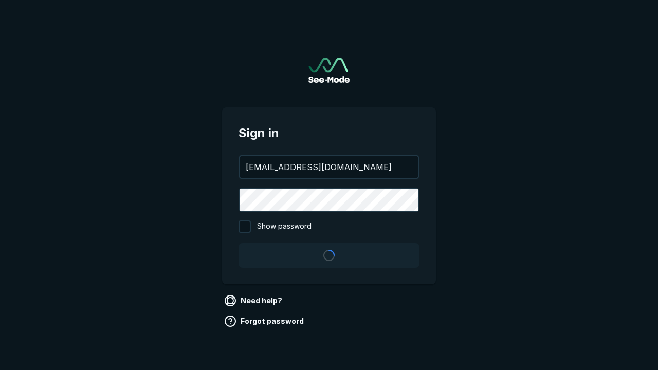 The height and width of the screenshot is (370, 658). I want to click on input: your@email.com, so click(329, 167).